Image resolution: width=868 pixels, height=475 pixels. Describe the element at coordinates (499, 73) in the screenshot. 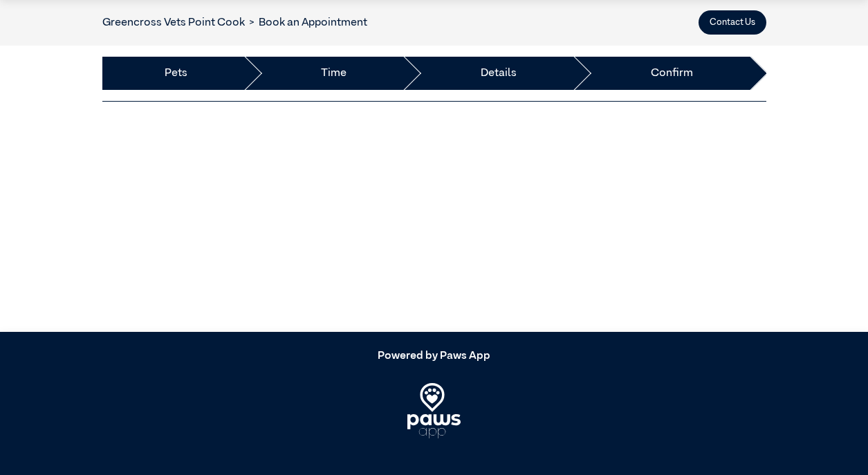

I see `a: Details` at that location.